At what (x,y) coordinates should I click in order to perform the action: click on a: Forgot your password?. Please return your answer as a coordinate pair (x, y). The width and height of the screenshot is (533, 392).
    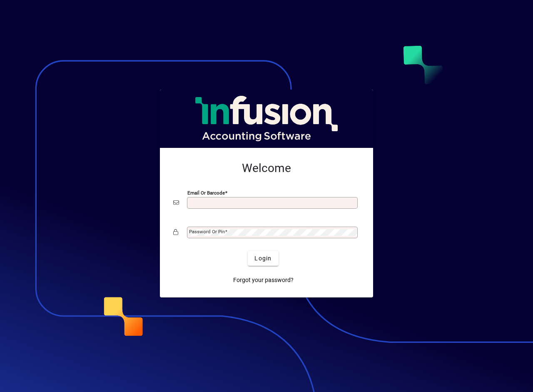
    Looking at the image, I should click on (263, 280).